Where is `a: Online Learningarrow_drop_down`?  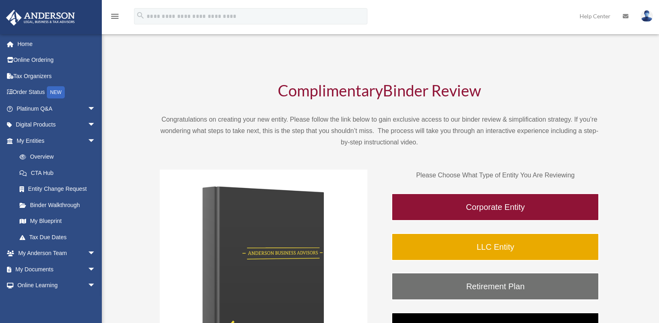
a: Online Learningarrow_drop_down is located at coordinates (57, 286).